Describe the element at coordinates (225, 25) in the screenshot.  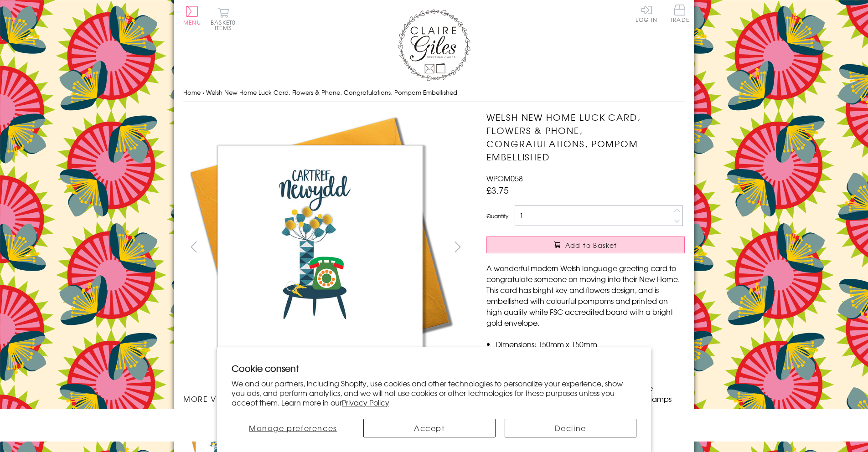
I see `span: 0 items` at that location.